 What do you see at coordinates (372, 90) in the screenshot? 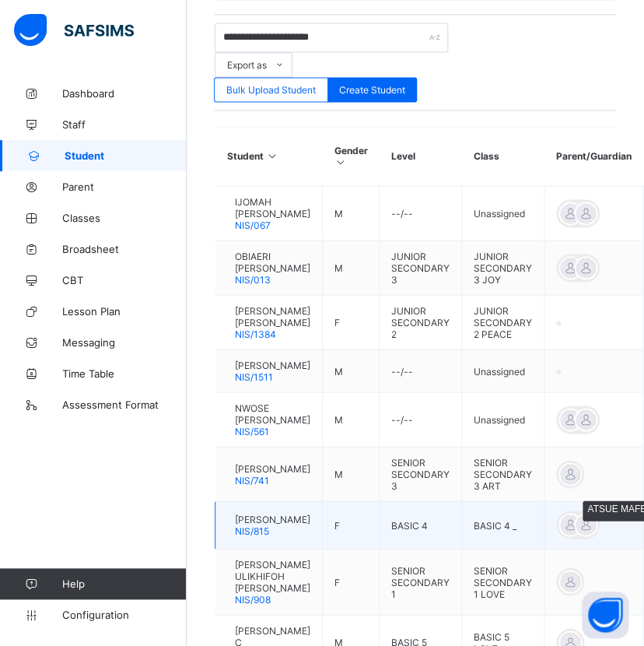
I see `span: Create Student` at bounding box center [372, 90].